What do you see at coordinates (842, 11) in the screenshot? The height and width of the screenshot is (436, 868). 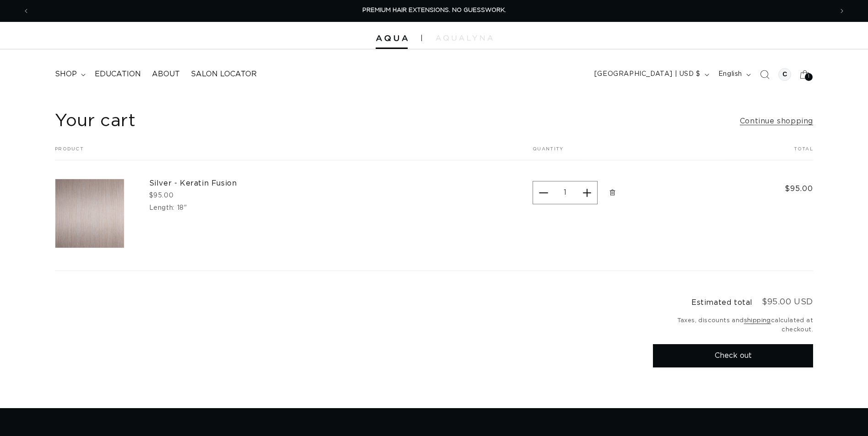 I see `button: Next announcement` at bounding box center [842, 11].